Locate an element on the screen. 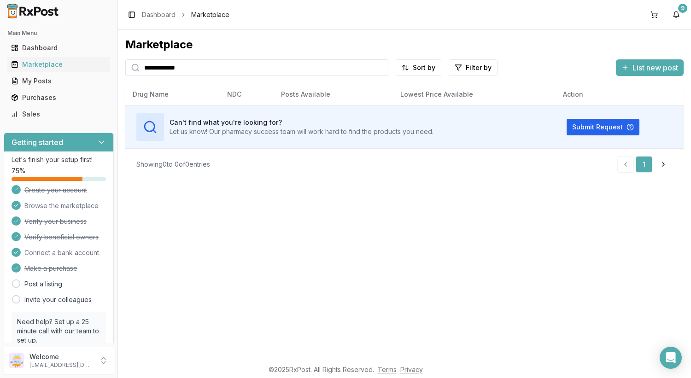 This screenshot has height=378, width=691. a: Invite your colleagues is located at coordinates (58, 300).